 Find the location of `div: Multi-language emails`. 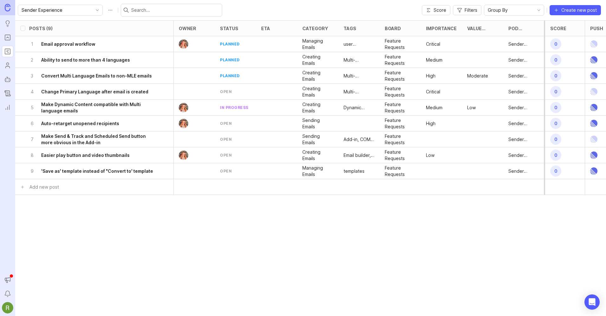

div: Multi-language emails is located at coordinates (359, 60).